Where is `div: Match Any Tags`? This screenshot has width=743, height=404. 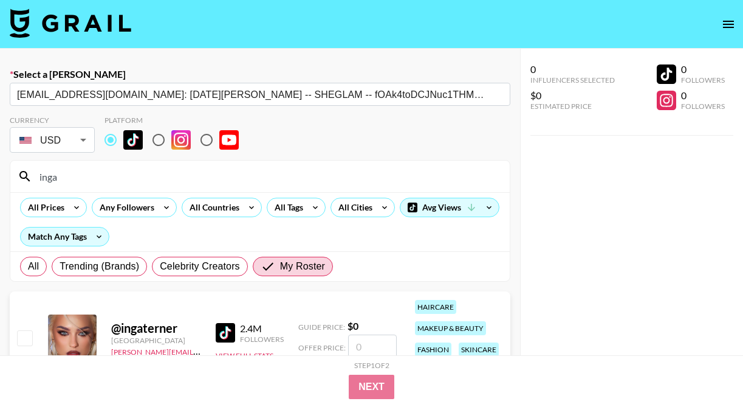
div: Match Any Tags is located at coordinates (64, 236).